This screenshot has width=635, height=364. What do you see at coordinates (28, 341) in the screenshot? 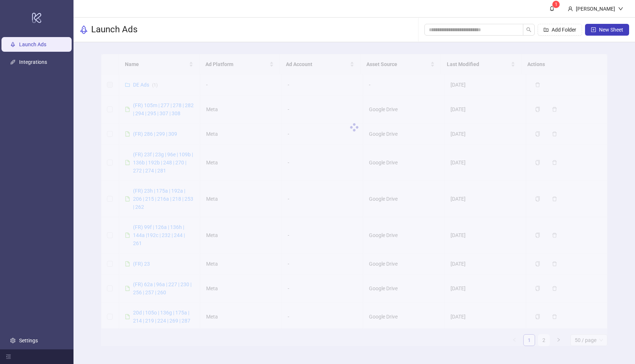
I see `a: Settings` at bounding box center [28, 341].